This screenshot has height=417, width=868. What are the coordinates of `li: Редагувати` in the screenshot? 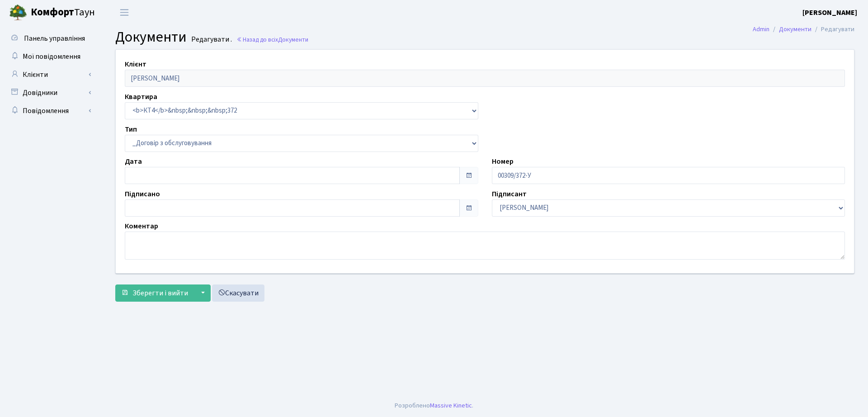 It's located at (833, 29).